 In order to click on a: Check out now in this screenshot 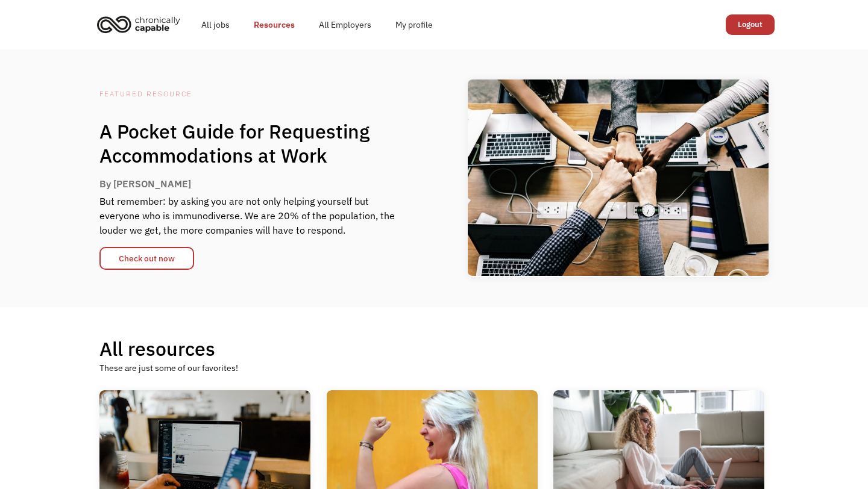, I will do `click(146, 258)`.